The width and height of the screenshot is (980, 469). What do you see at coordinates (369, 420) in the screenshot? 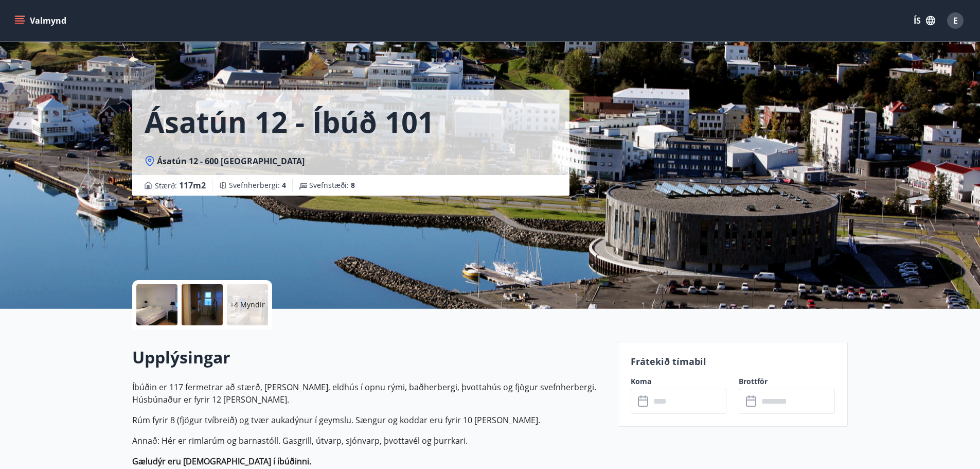
I see `p: Rúm fyrir 8 (fjögur tvíbreið) og tvær aukadýnur í geymslu. Sængur og koddar eru fyrir 10 [PERSON_...` at bounding box center [369, 420].